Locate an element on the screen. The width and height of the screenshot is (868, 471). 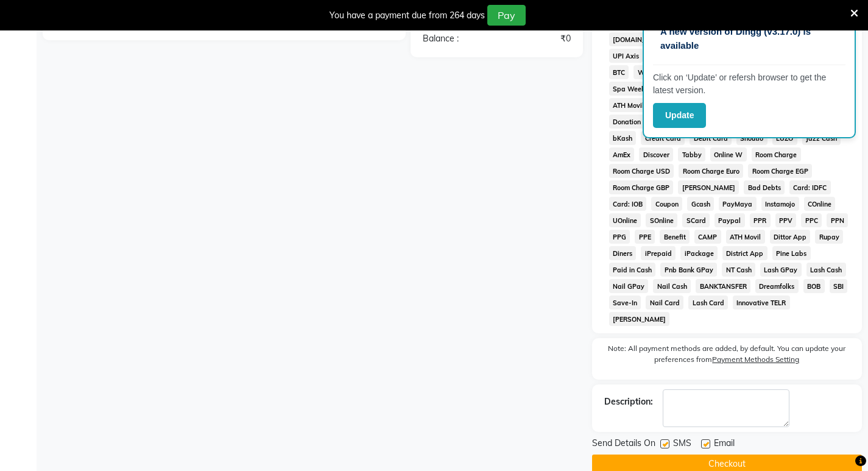
span: Room Charge EGP is located at coordinates (780, 171).